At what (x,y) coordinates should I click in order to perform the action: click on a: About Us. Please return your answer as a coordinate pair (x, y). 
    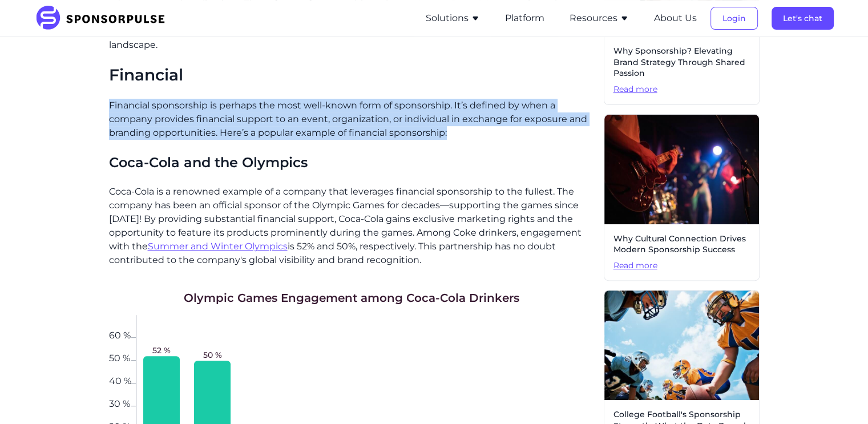
    Looking at the image, I should click on (675, 18).